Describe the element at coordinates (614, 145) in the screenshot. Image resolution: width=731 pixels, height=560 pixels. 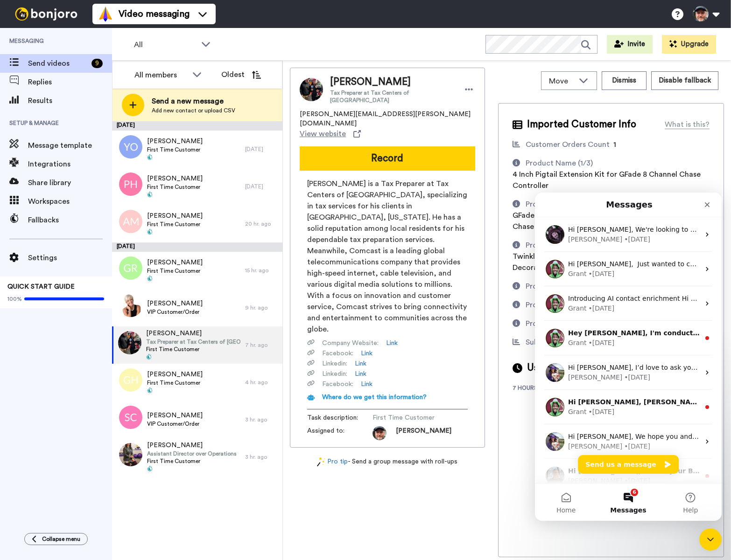
I see `span: 1` at that location.